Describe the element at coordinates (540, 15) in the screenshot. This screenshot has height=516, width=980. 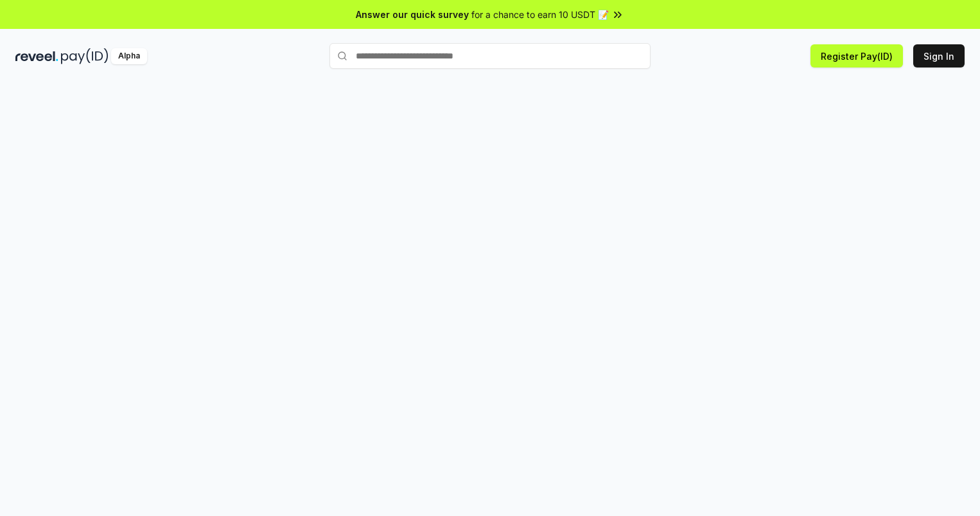
I see `span: for a chance to earn 10 USDT 📝` at that location.